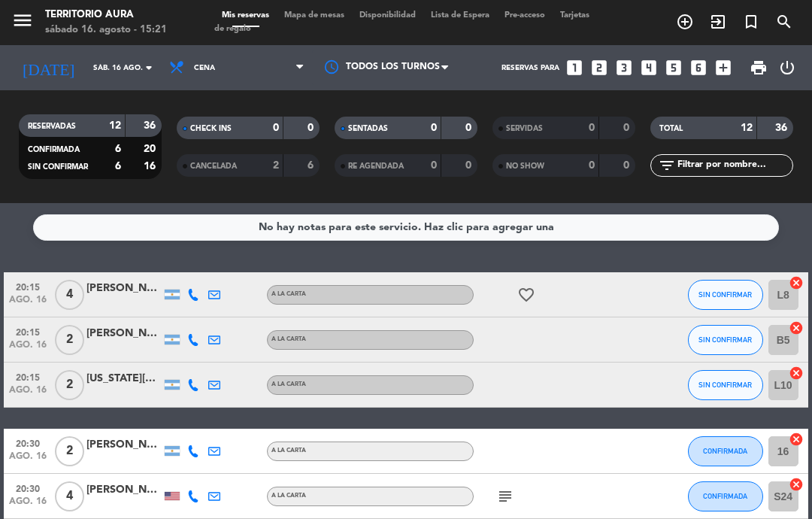 The height and width of the screenshot is (519, 812). What do you see at coordinates (367, 129) in the screenshot?
I see `span: SENTADAS` at bounding box center [367, 129].